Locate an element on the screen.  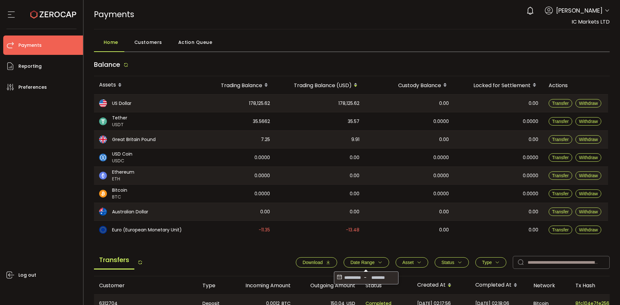
div: Trading Balance (USD) is located at coordinates (320, 85).